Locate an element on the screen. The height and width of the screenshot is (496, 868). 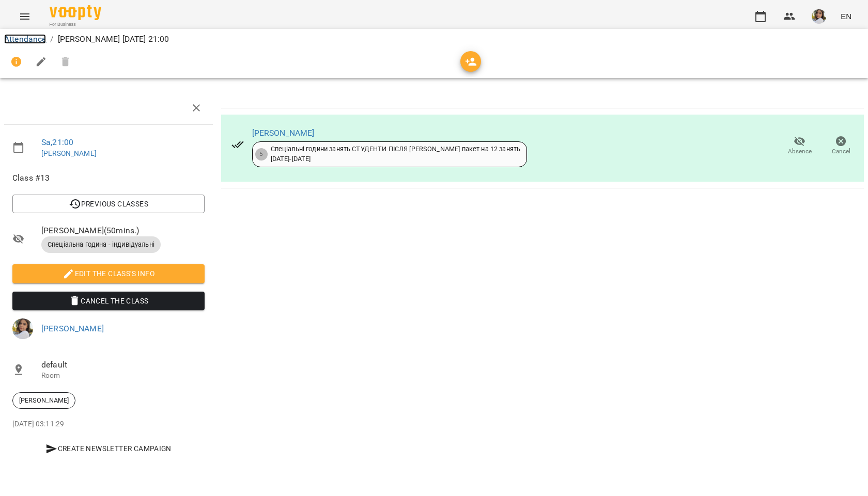
button: EN is located at coordinates (846, 16).